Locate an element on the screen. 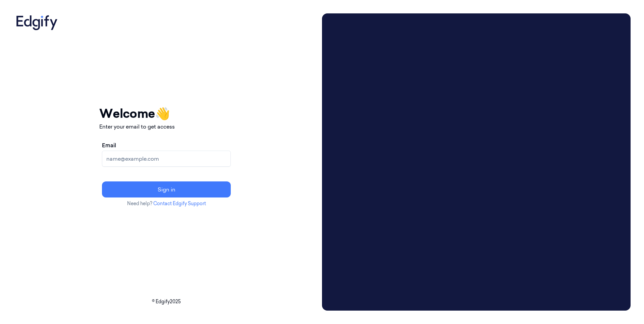 This screenshot has height=324, width=644. p: Need help? is located at coordinates (166, 203).